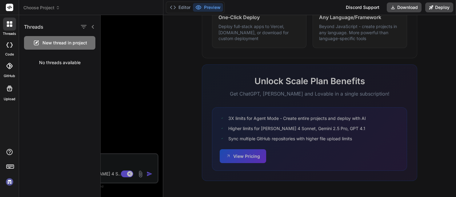  What do you see at coordinates (9, 76) in the screenshot?
I see `label: GitHub` at bounding box center [9, 76].